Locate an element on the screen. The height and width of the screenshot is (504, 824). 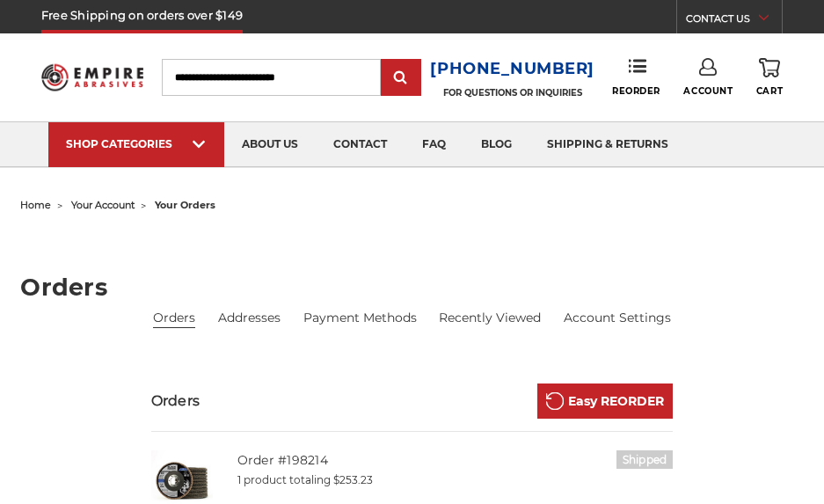
a: CONTACT US is located at coordinates (734, 21).